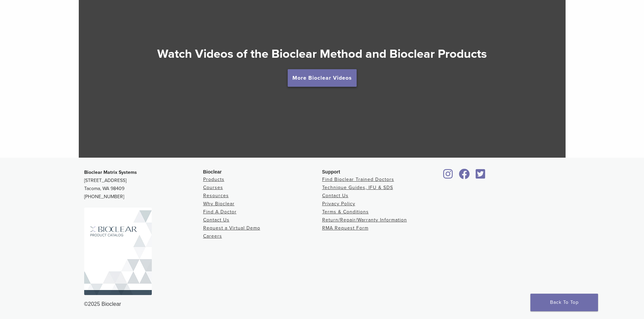 The width and height of the screenshot is (644, 319). I want to click on a: Return/Repair/Warranty Information, so click(364, 220).